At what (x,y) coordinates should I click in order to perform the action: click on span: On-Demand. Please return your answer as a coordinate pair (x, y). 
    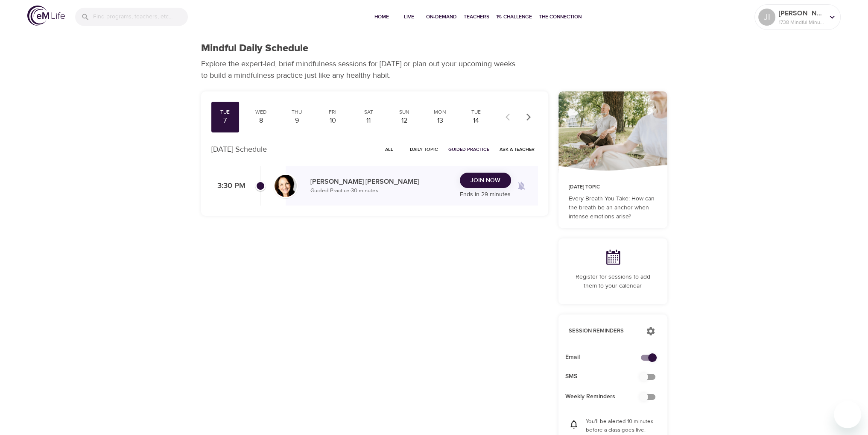
    Looking at the image, I should click on (442, 17).